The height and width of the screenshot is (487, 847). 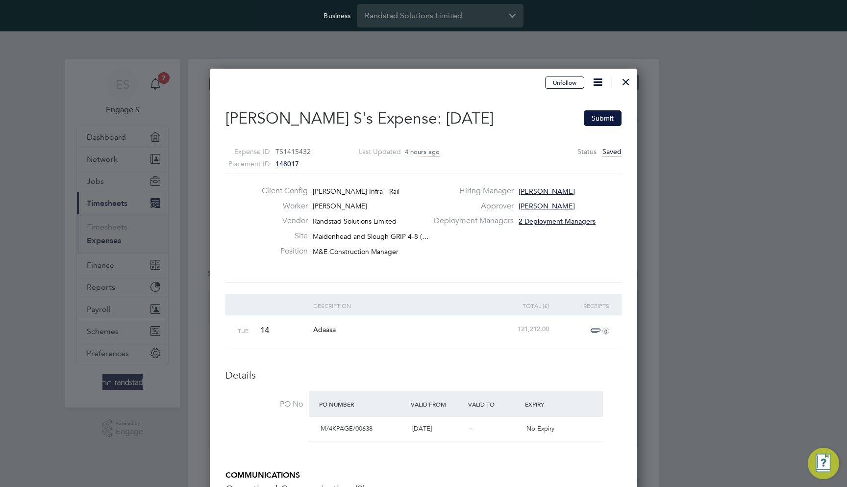 What do you see at coordinates (540, 428) in the screenshot?
I see `span: No Expiry` at bounding box center [540, 428].